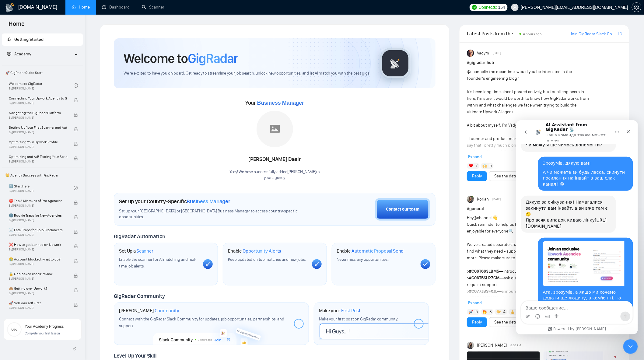 The image size is (644, 360). I want to click on span: Scanner, so click(145, 251).